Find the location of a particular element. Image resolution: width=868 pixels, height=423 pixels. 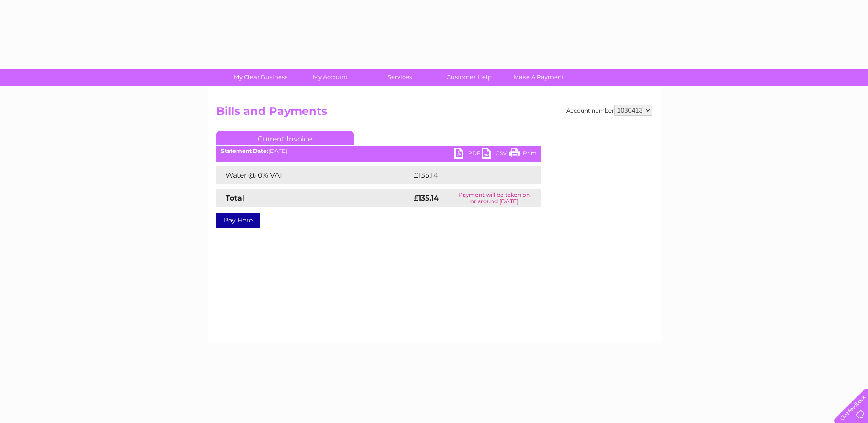

a: My Clear Business is located at coordinates (260, 77).